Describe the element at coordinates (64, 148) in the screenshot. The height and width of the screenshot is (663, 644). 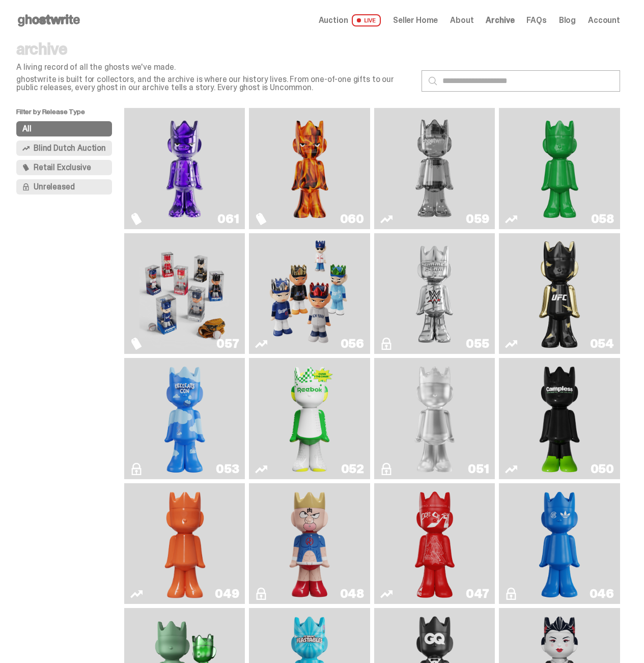
I see `button: Blind Dutch Auction` at that location.